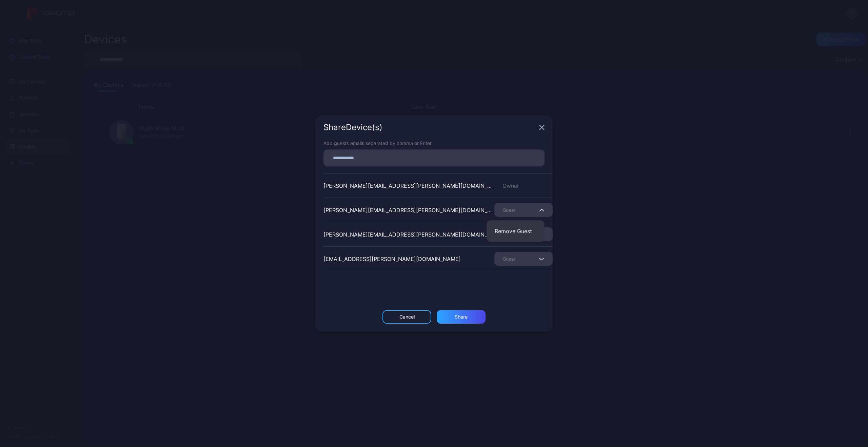  Describe the element at coordinates (407, 317) in the screenshot. I see `button: Cancel` at that location.